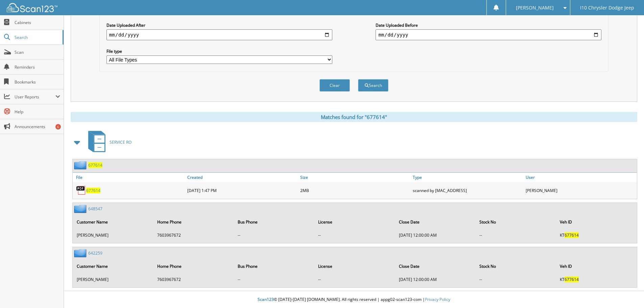 The width and height of the screenshot is (644, 308). What do you see at coordinates (37, 22) in the screenshot?
I see `span: Cabinets` at bounding box center [37, 22].